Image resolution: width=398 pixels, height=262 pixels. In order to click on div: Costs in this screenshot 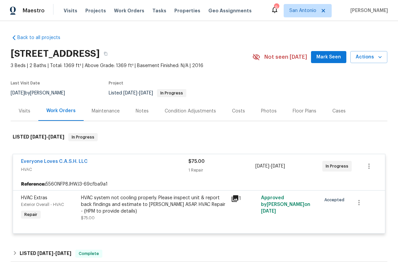, I will do `click(239, 111)`.